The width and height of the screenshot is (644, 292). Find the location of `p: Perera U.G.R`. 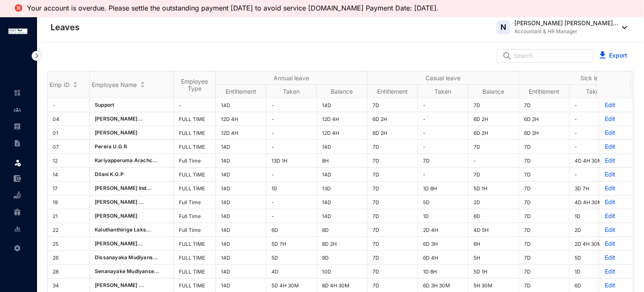

p: Perera U.G.R is located at coordinates (131, 147).